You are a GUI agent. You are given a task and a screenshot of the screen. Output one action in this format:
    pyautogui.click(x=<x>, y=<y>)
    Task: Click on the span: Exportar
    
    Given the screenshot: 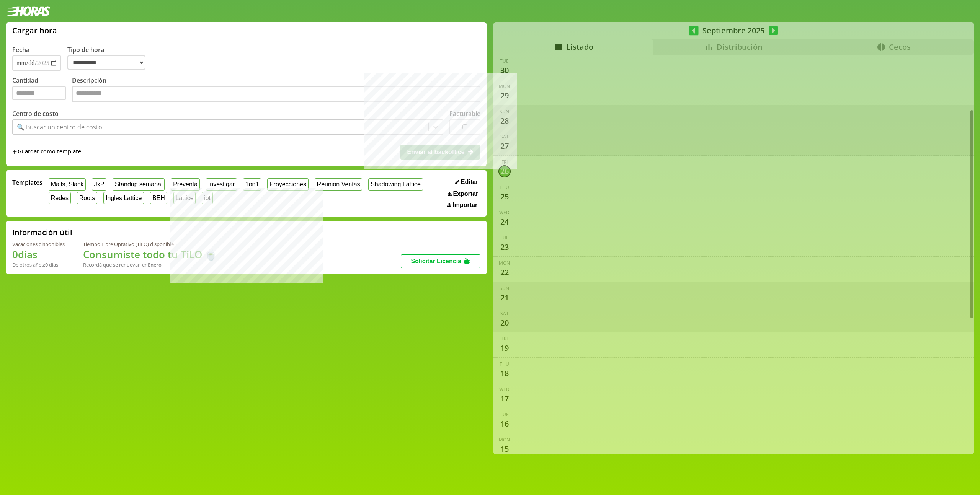 What is the action you would take?
    pyautogui.click(x=465, y=194)
    